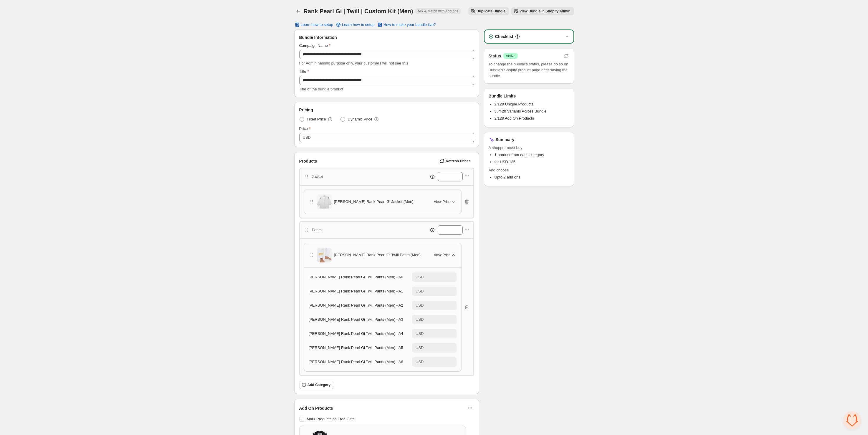 The image size is (868, 435). Describe the element at coordinates (304, 72) in the screenshot. I see `label: Title` at that location.